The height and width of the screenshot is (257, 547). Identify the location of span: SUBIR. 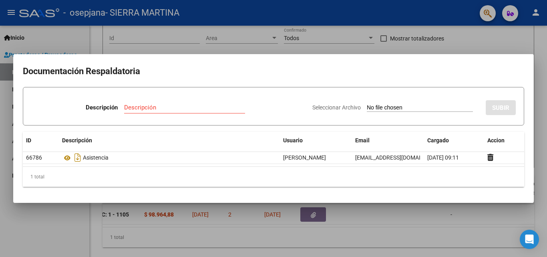
(500, 108).